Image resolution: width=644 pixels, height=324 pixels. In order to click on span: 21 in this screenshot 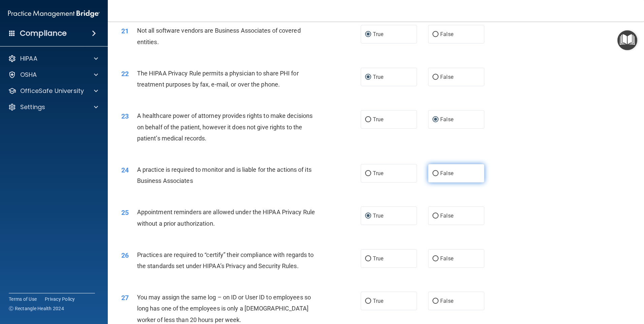, I will do `click(125, 31)`.